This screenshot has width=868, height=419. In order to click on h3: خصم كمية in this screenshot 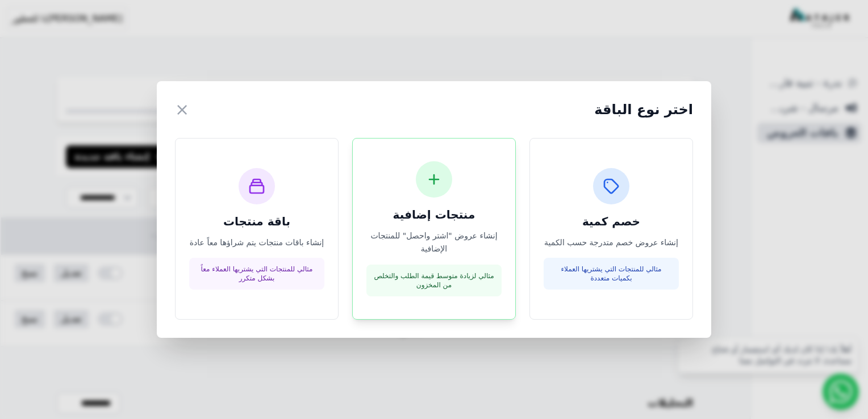, I will do `click(611, 221)`.